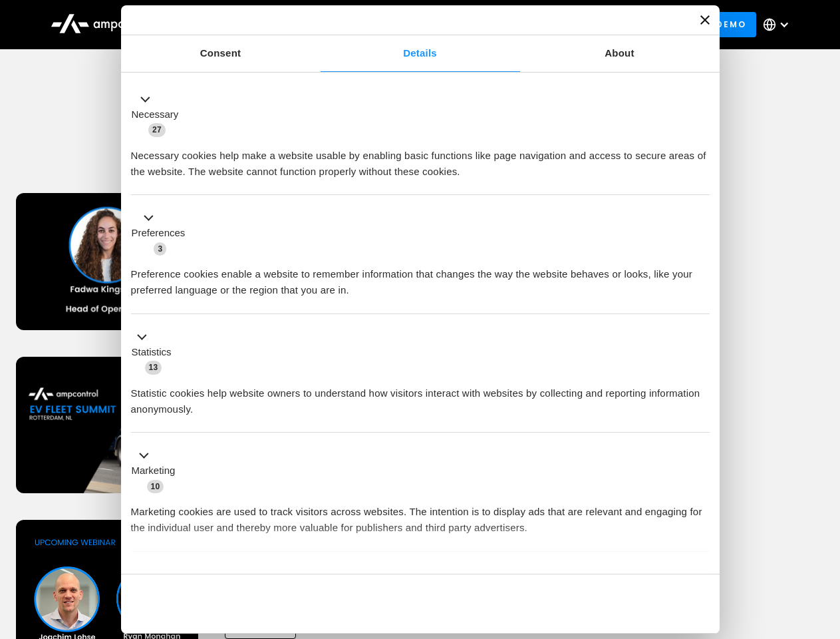 The height and width of the screenshot is (639, 840). What do you see at coordinates (620, 54) in the screenshot?
I see `a: About` at bounding box center [620, 54].